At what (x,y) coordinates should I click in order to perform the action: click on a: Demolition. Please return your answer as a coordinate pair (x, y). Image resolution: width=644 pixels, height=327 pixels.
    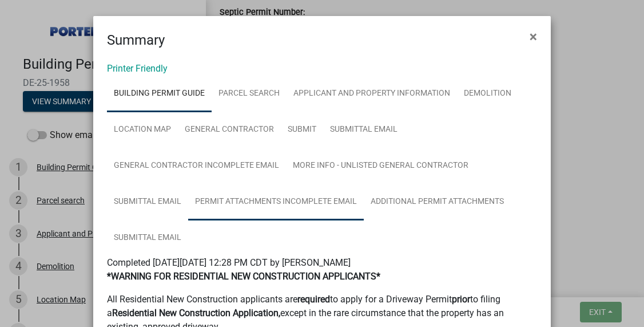
    Looking at the image, I should click on (487, 94).